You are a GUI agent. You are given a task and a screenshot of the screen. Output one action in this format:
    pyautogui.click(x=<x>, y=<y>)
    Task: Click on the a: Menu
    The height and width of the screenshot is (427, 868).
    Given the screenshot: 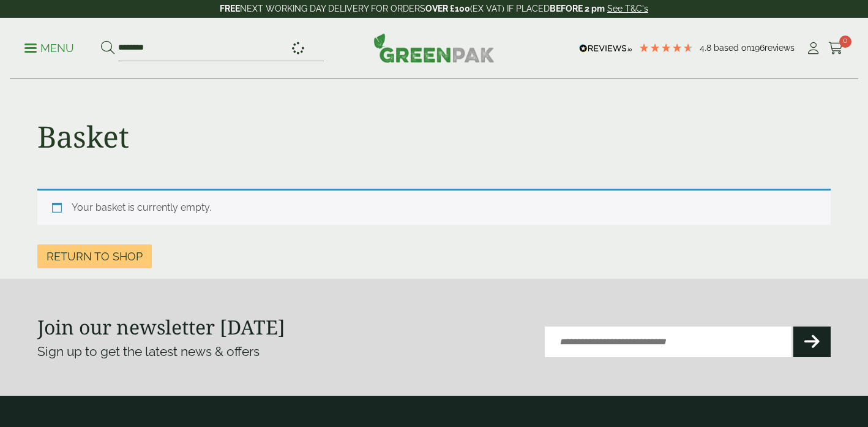 What is the action you would take?
    pyautogui.click(x=49, y=47)
    